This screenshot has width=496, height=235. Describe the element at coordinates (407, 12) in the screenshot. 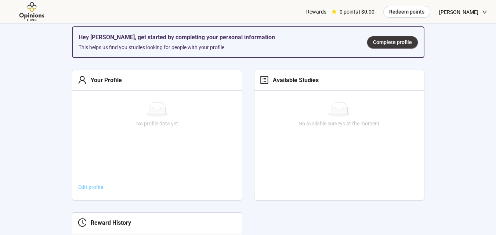

I see `button: Redeem points` at that location.